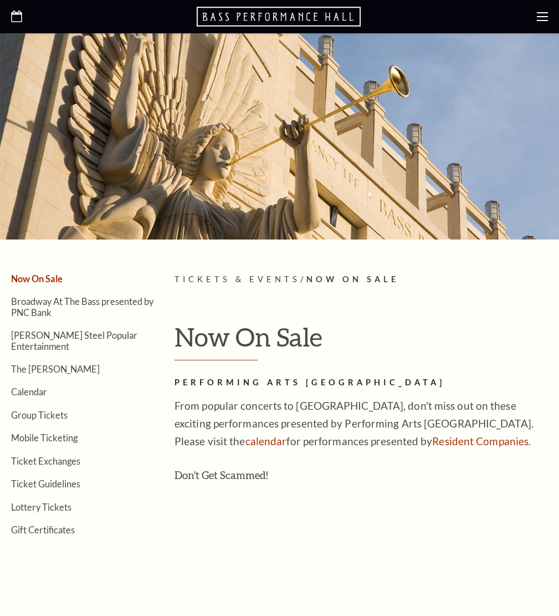 The width and height of the screenshot is (559, 616). Describe the element at coordinates (45, 483) in the screenshot. I see `a: Ticket Guidelines` at that location.